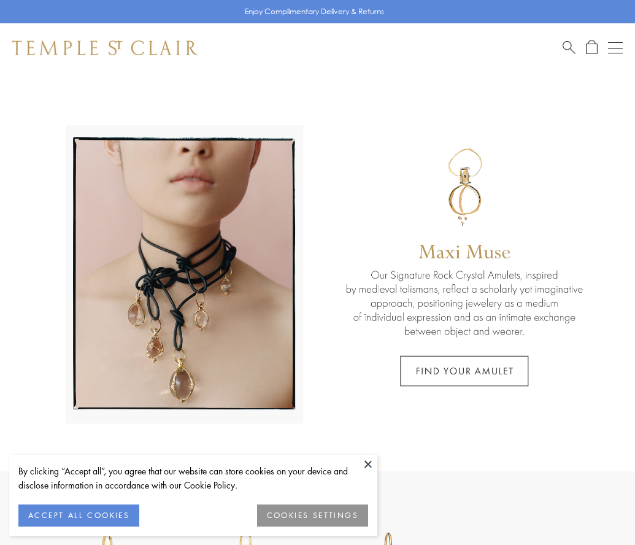  Describe the element at coordinates (312, 516) in the screenshot. I see `button: COOKIES SETTINGS` at that location.